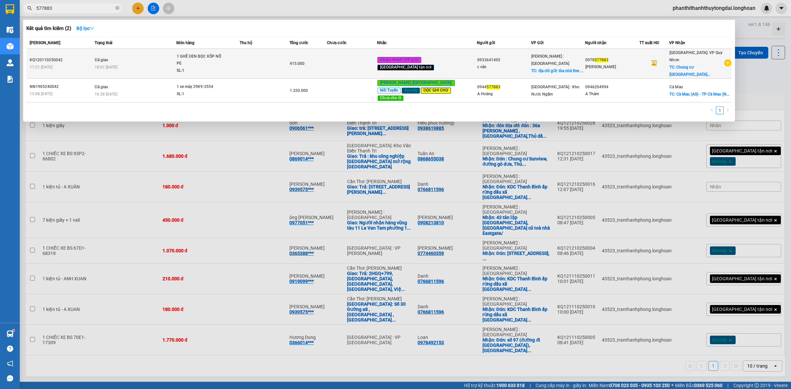  What do you see at coordinates (336, 43) in the screenshot?
I see `span: Chưa cước` at bounding box center [336, 43].